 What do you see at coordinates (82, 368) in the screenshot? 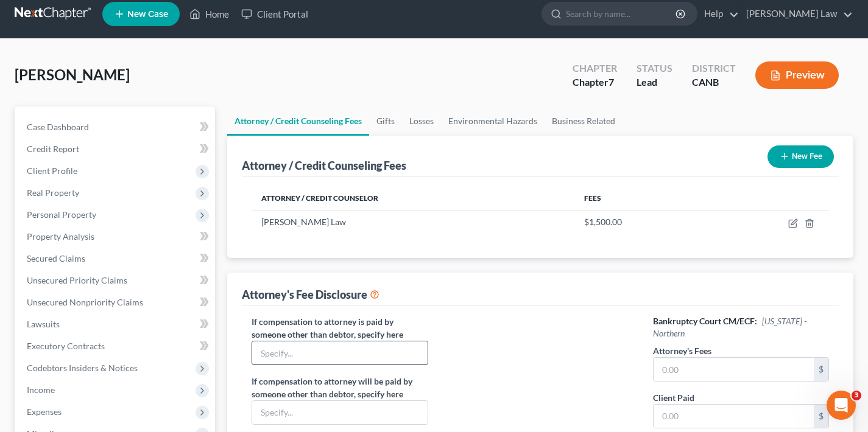
I see `span: Codebtors Insiders & Notices` at bounding box center [82, 368].